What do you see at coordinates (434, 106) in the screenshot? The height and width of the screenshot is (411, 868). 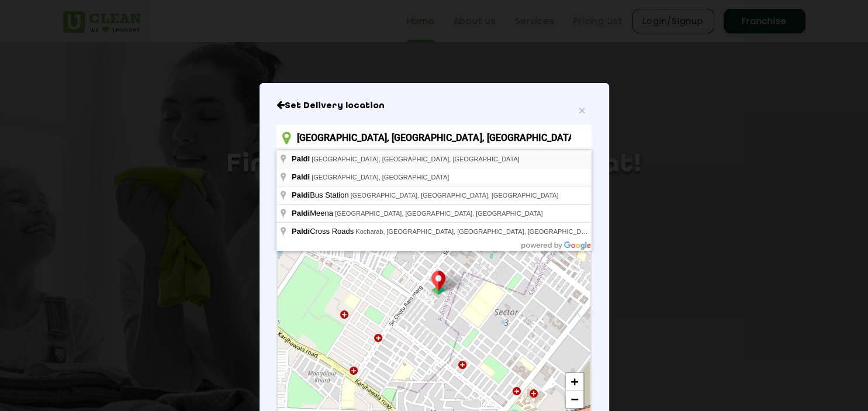 I see `h6: Close` at bounding box center [434, 106].